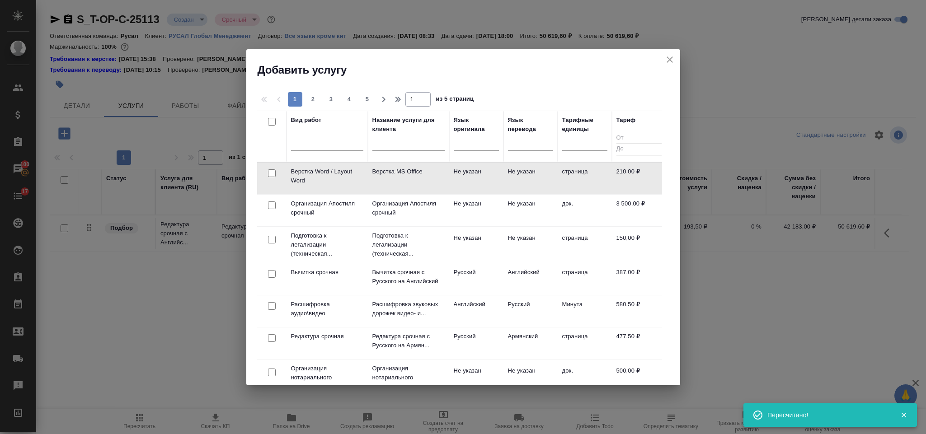  What do you see at coordinates (331, 99) in the screenshot?
I see `button: 3` at bounding box center [331, 99].